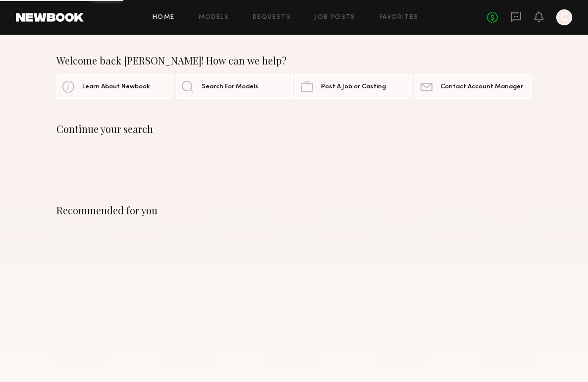 The image size is (588, 382). I want to click on a: Requests, so click(271, 17).